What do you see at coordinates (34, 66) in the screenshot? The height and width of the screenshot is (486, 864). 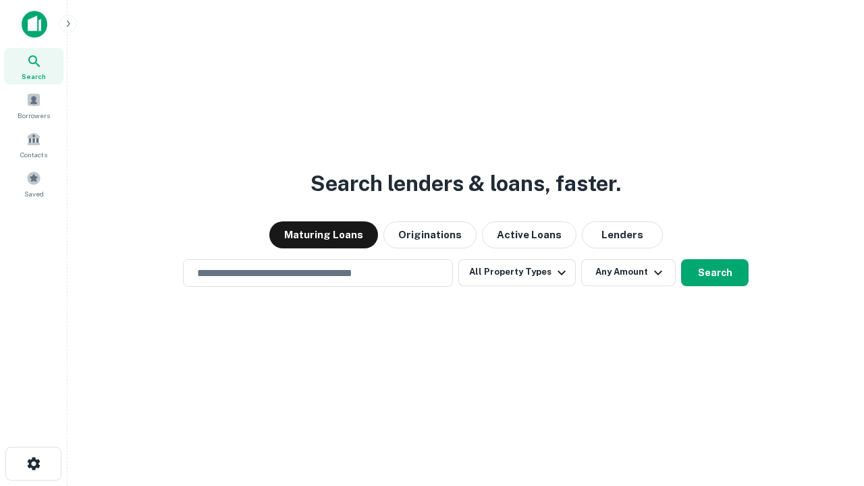 I see `div: Search` at bounding box center [34, 66].